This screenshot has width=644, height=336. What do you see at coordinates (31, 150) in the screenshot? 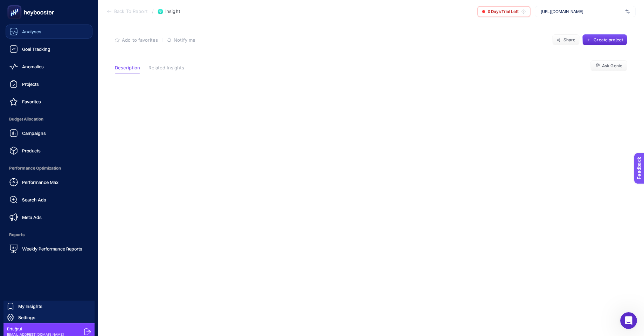
I see `span: Products` at bounding box center [31, 150].